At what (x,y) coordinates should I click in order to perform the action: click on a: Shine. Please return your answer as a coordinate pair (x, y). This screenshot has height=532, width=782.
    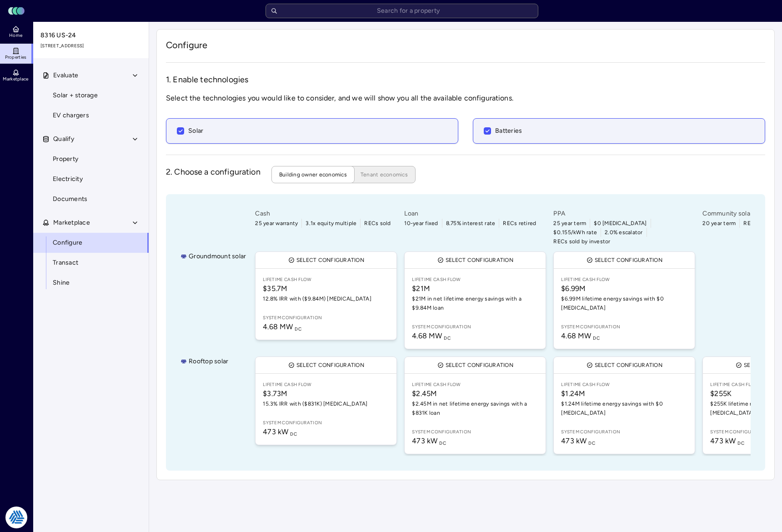
    Looking at the image, I should click on (91, 283).